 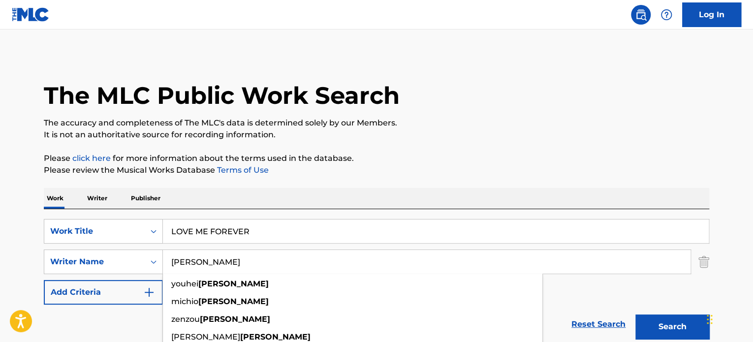 What do you see at coordinates (728, 318) in the screenshot?
I see `div: Chat Widget` at bounding box center [728, 318].